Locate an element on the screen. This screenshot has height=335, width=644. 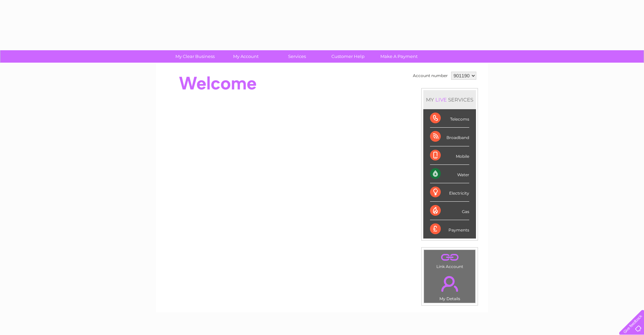
div: Broadband is located at coordinates (449, 137).